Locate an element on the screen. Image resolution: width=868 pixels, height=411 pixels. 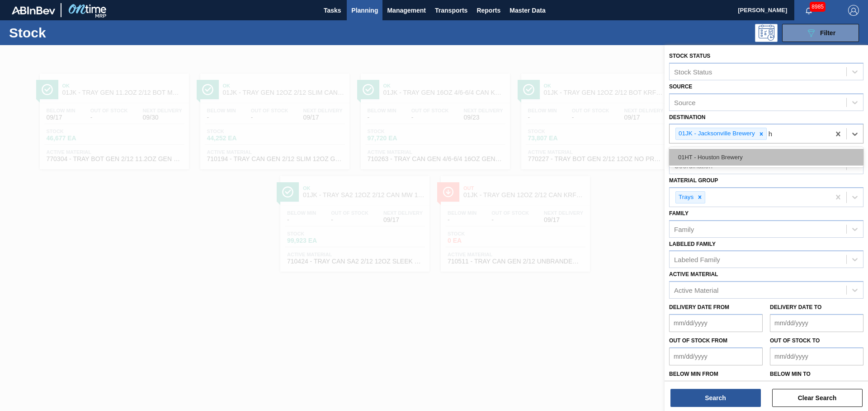
div: Programming: no user selected is located at coordinates (766, 33).